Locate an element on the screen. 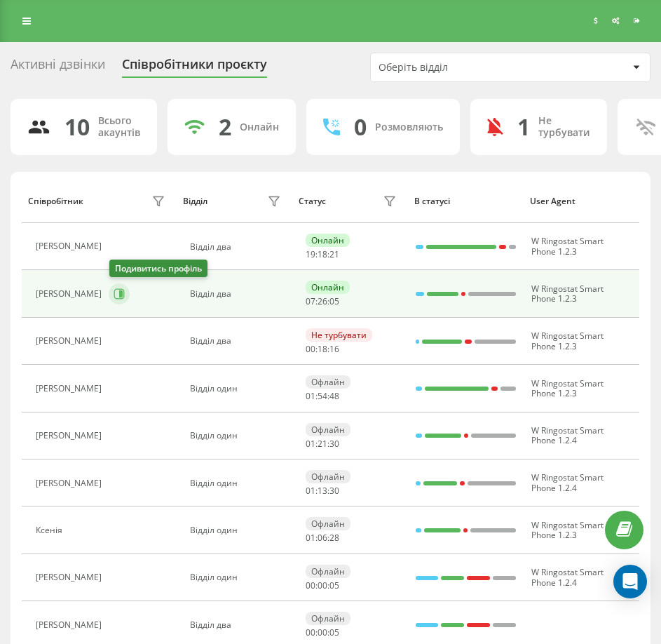 The height and width of the screenshot is (644, 661). div: Open Intercom Messenger is located at coordinates (630, 581).